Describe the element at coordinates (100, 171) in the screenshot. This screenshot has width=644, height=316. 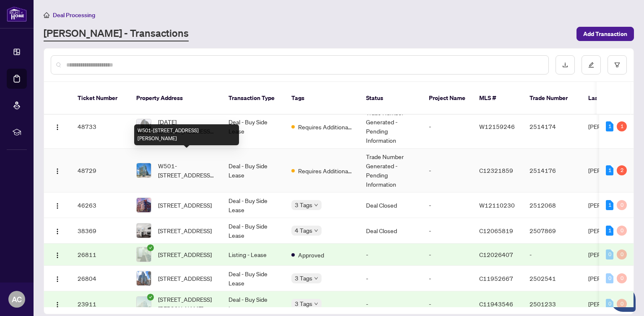
I see `td: 48729` at that location.